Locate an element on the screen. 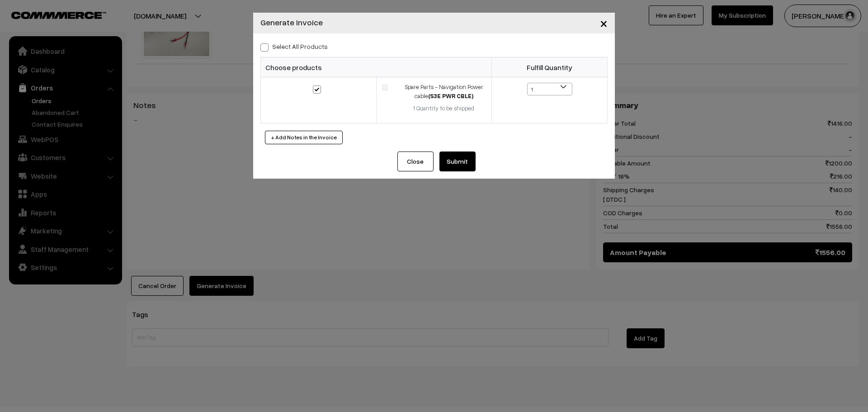 The image size is (868, 412). div: 1 Quantity to be shipped is located at coordinates (443, 108).